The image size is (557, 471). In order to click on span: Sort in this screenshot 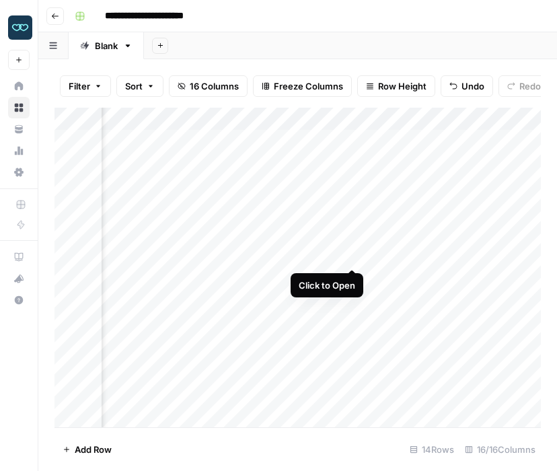, I will do `click(134, 86)`.